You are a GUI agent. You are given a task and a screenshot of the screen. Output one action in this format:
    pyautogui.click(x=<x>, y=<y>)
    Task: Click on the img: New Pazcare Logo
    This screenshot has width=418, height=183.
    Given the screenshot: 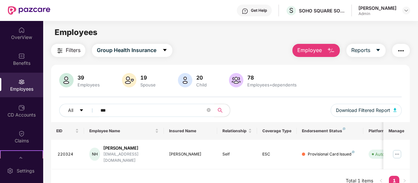 What is the action you would take?
    pyautogui.click(x=29, y=10)
    